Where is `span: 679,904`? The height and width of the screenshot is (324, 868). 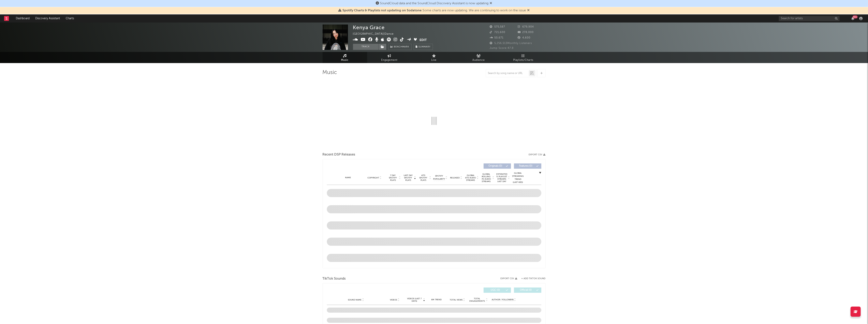 span: 679,904 is located at coordinates (526, 27).